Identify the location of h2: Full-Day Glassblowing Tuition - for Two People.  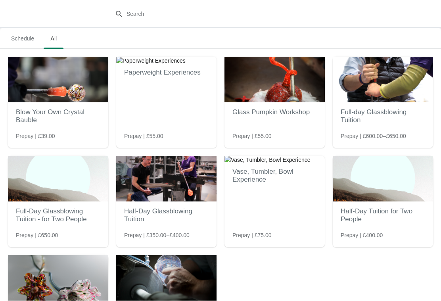
(58, 215).